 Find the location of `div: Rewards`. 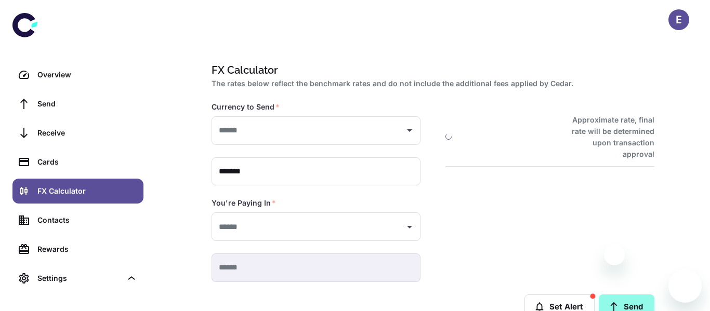

div: Rewards is located at coordinates (87, 249).